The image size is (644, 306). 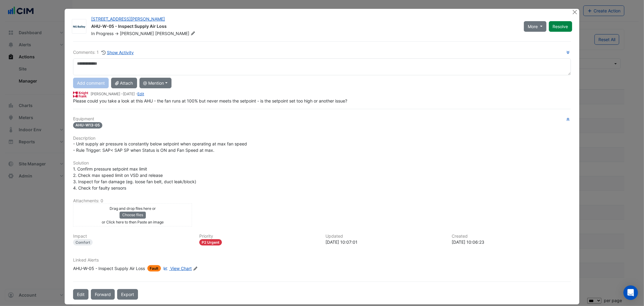 I want to click on h6: Linked Alerts, so click(x=322, y=260).